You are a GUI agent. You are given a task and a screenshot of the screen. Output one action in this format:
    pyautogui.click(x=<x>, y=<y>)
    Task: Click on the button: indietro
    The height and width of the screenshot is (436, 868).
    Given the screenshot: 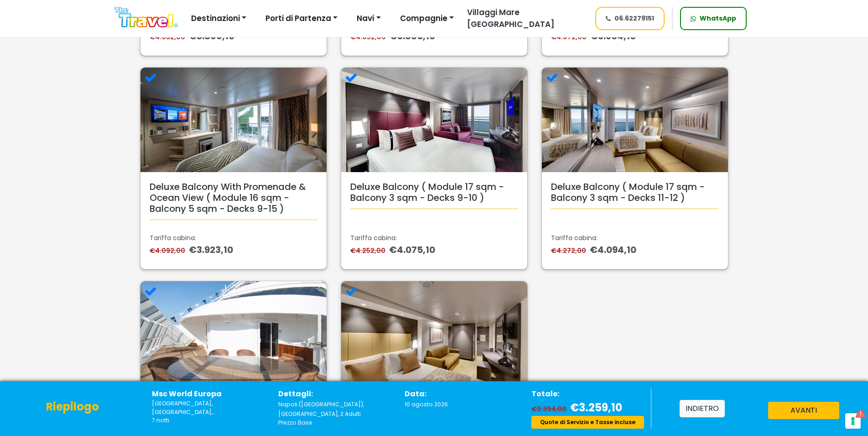 What is the action you would take?
    pyautogui.click(x=702, y=408)
    